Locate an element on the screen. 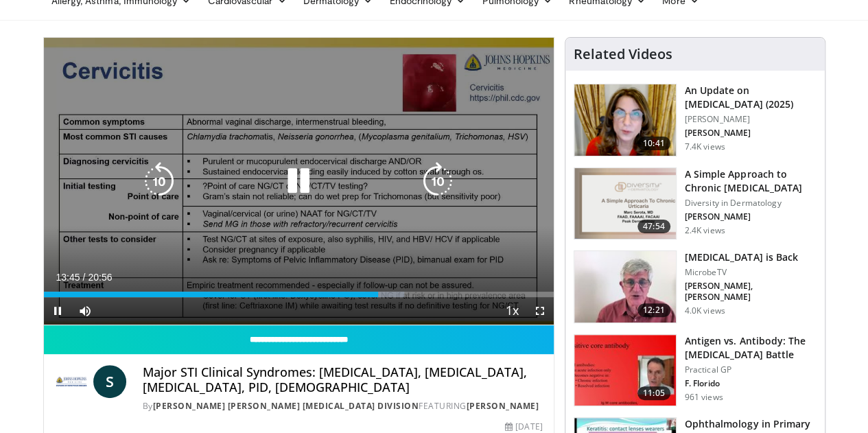 Image resolution: width=868 pixels, height=433 pixels. p: F. Florido is located at coordinates (750, 384).